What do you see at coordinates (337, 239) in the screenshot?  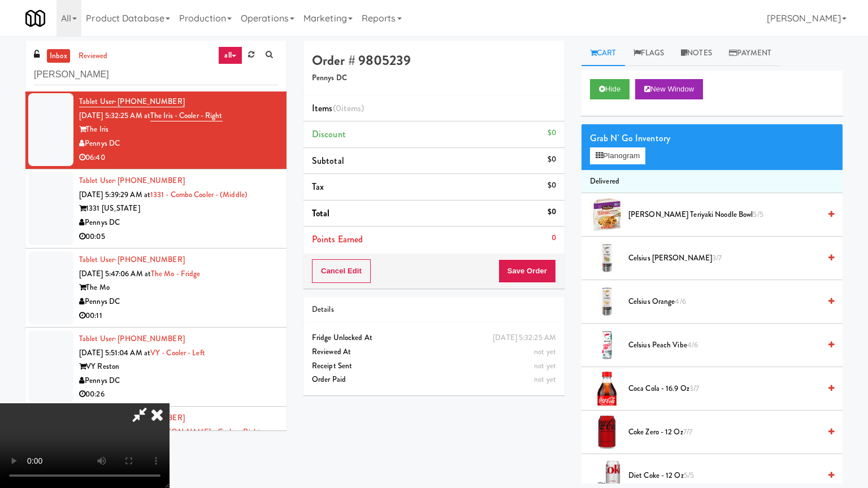 I see `span: Points Earned` at bounding box center [337, 239].